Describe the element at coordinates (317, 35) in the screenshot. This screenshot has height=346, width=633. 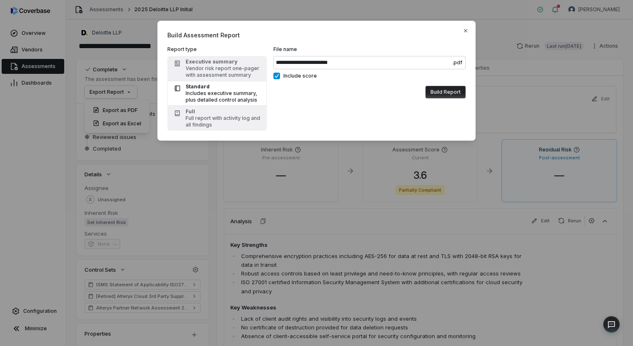
I see `span: Build Assessment Report` at that location.